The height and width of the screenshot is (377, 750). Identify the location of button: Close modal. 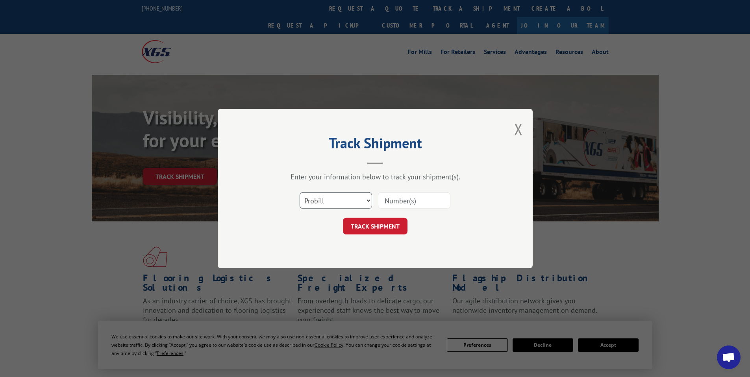
(519, 129).